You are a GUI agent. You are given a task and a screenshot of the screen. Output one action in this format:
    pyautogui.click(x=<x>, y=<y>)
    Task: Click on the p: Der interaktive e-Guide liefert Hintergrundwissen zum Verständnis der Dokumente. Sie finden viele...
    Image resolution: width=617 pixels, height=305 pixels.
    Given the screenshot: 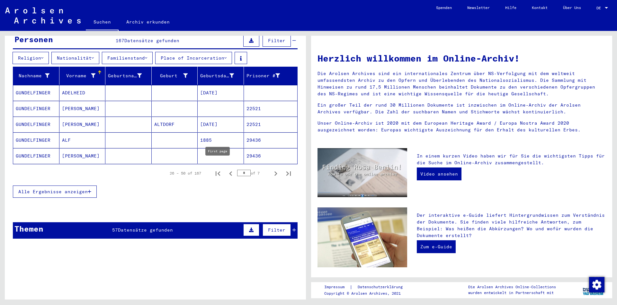 What is the action you would take?
    pyautogui.click(x=512, y=225)
    